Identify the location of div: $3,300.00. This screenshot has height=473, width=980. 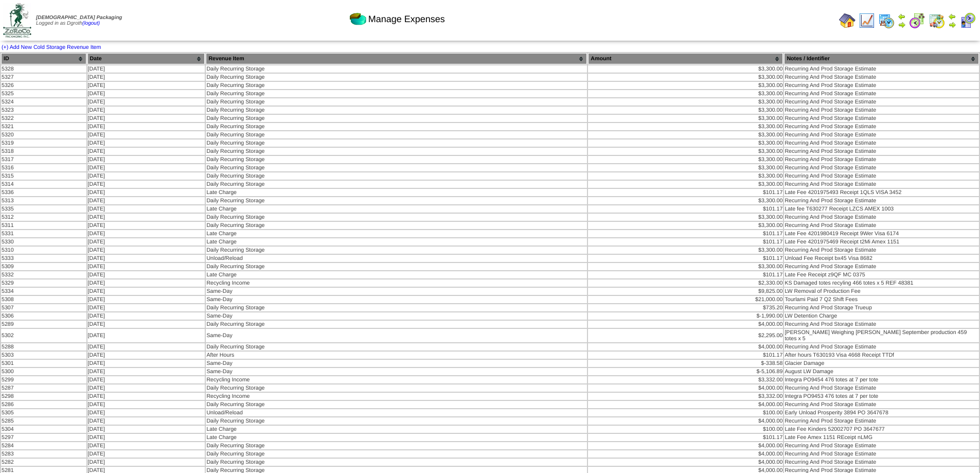
(685, 94).